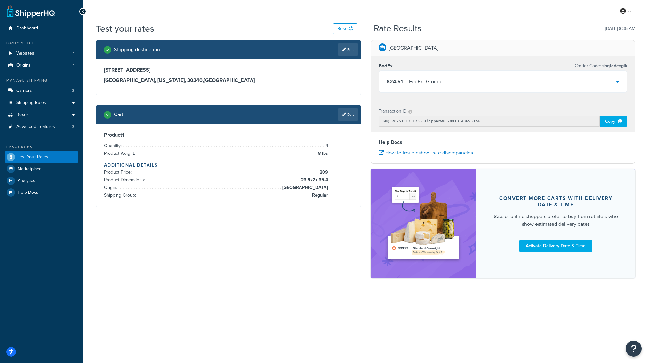 Image resolution: width=648 pixels, height=363 pixels. What do you see at coordinates (121, 195) in the screenshot?
I see `span: Shipping Group:` at bounding box center [121, 195].